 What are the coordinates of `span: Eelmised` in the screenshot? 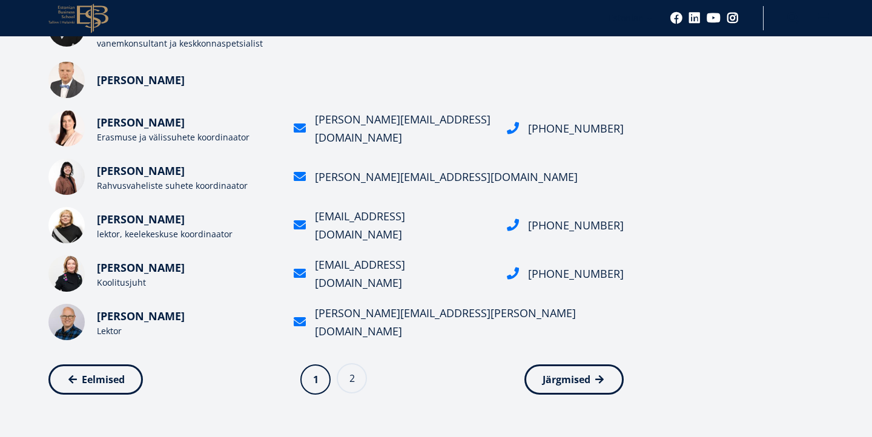 It's located at (103, 380).